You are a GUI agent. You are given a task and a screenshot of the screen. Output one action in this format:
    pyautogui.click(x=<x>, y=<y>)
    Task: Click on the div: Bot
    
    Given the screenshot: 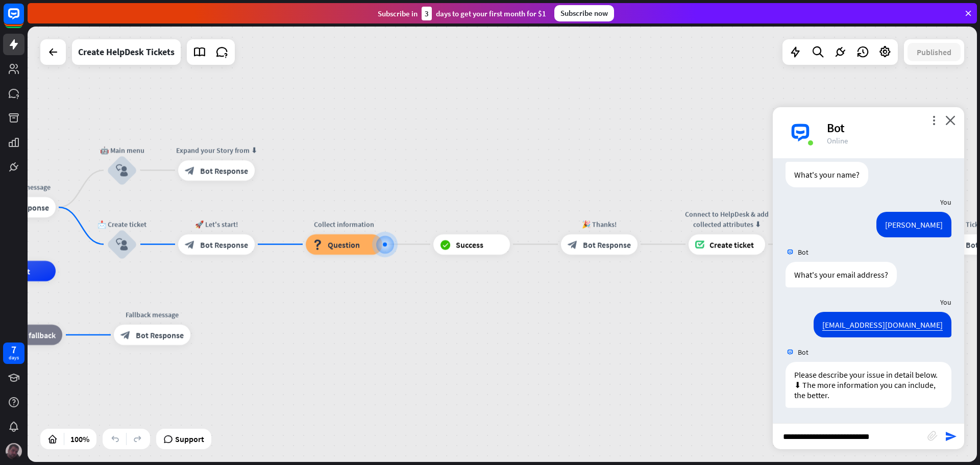 What is the action you would take?
    pyautogui.click(x=889, y=127)
    